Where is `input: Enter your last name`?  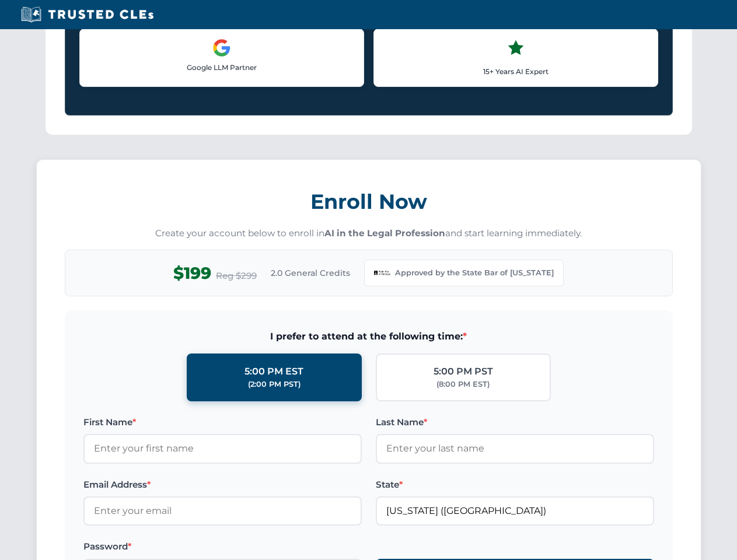 input: Enter your last name is located at coordinates (515, 448).